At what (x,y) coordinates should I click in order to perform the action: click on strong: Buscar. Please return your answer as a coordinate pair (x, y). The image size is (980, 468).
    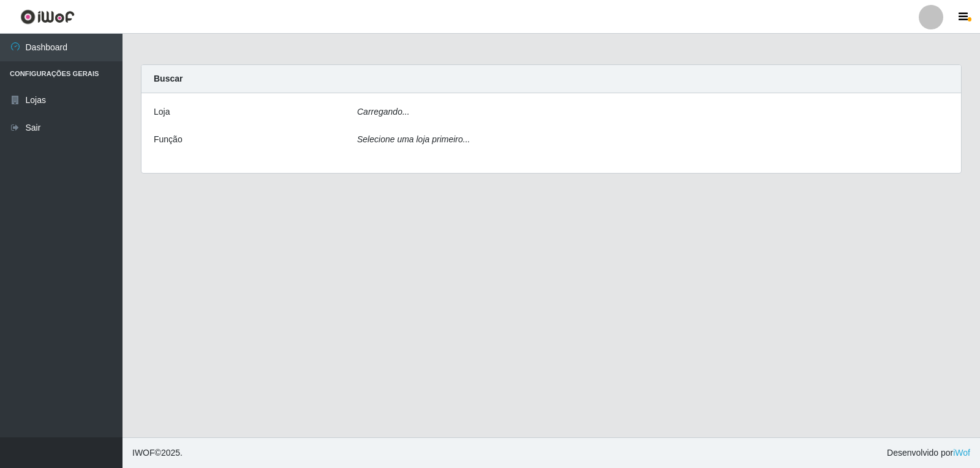
    Looking at the image, I should click on (168, 78).